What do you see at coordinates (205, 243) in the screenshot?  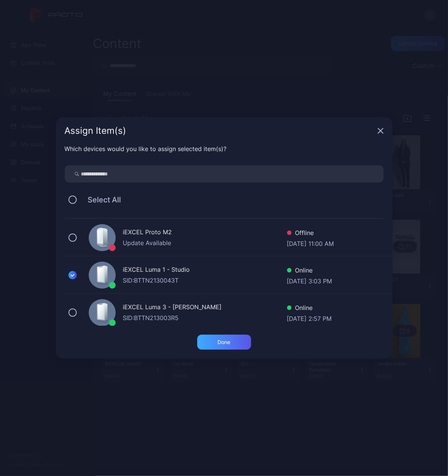 I see `div: Update Available` at bounding box center [205, 243].